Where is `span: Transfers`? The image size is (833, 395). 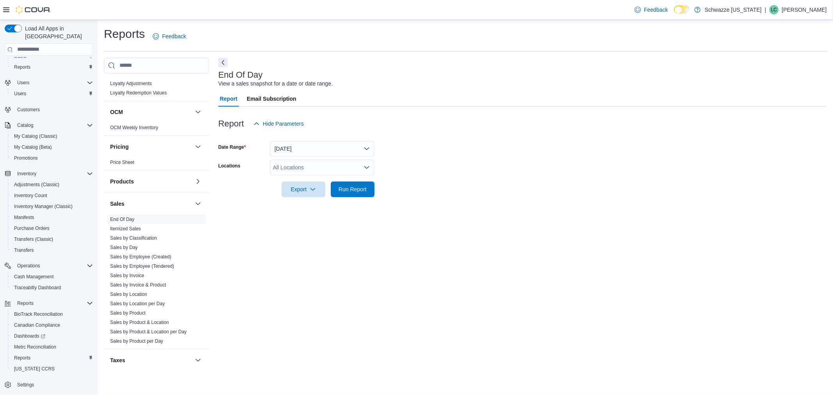
span: Transfers is located at coordinates (24, 250).